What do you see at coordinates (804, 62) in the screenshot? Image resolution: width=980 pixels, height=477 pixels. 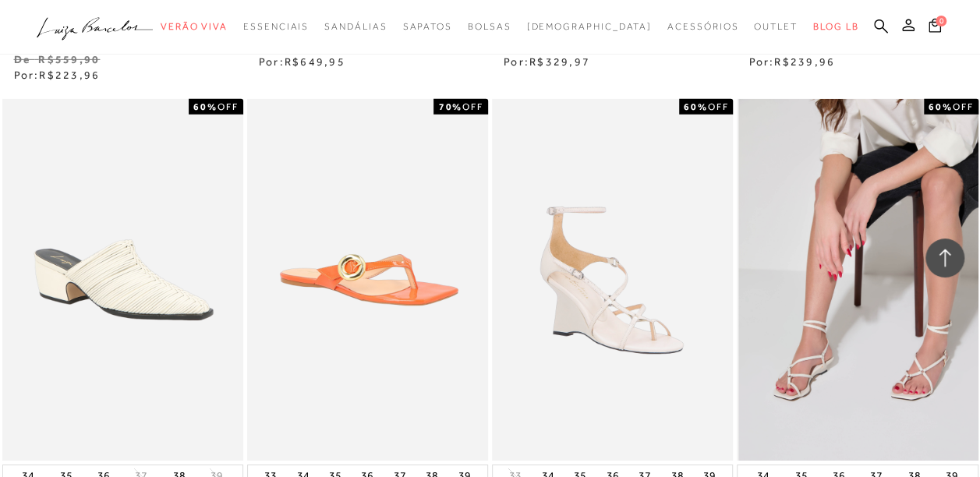 I see `span: R$239,96` at bounding box center [804, 62].